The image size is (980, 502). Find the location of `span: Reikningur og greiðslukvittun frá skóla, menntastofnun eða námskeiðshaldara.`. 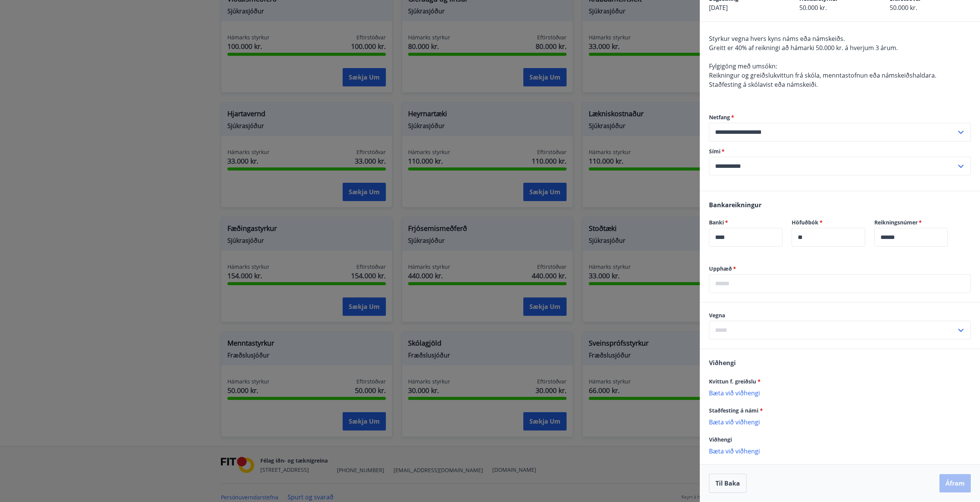

span: Reikningur og greiðslukvittun frá skóla, menntastofnun eða námskeiðshaldara. is located at coordinates (822, 75).